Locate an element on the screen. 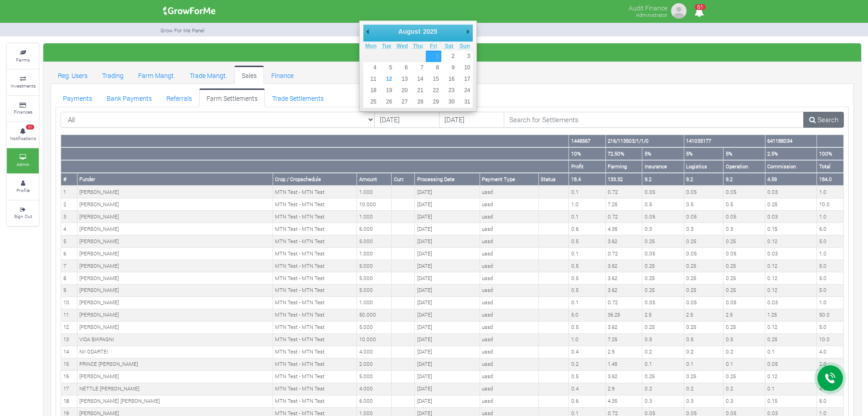 Image resolution: width=868 pixels, height=416 pixels. th: 9.2 is located at coordinates (703, 179).